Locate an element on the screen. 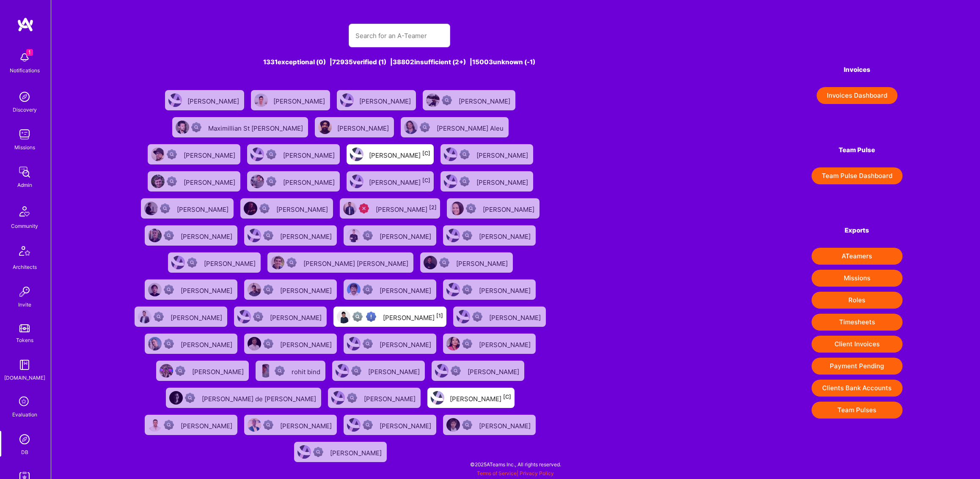 The width and height of the screenshot is (980, 479). button: Clients Bank Accounts is located at coordinates (857, 388).